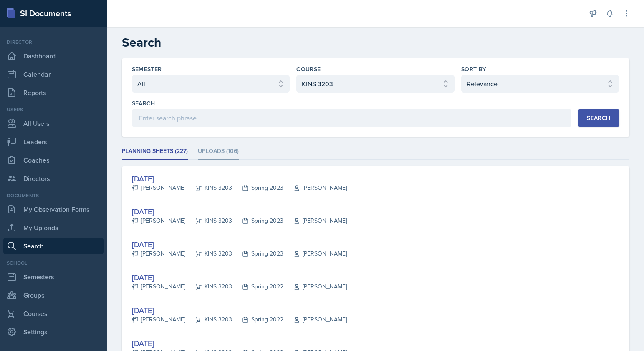 The image size is (644, 351). What do you see at coordinates (155, 151) in the screenshot?
I see `li: Planning Sheets (227)` at bounding box center [155, 151].